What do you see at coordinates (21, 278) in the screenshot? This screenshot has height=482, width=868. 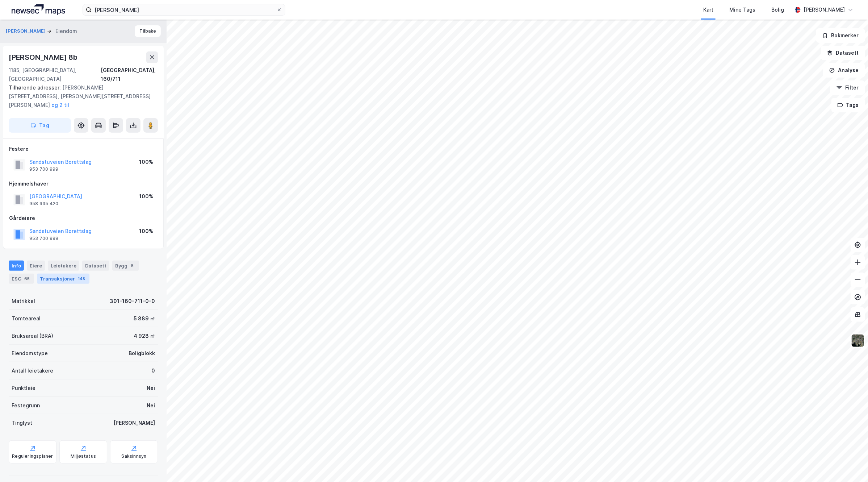 I see `div: ESG` at bounding box center [21, 278].